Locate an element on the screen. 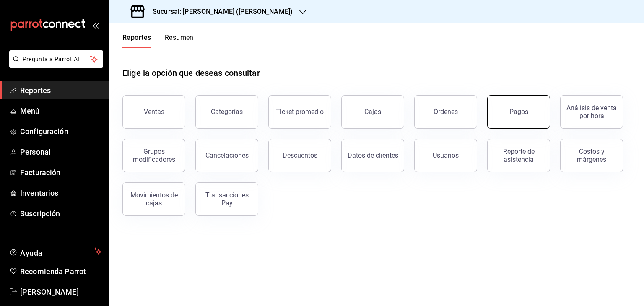 Image resolution: width=644 pixels, height=306 pixels. button: Ventas is located at coordinates (154, 112).